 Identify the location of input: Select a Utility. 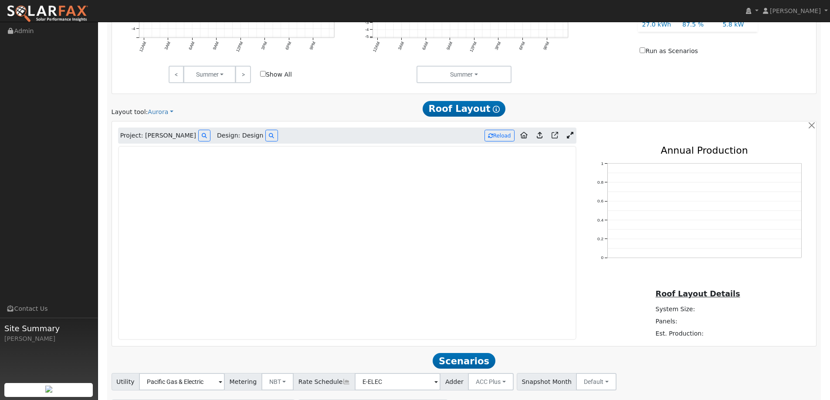
(182, 382).